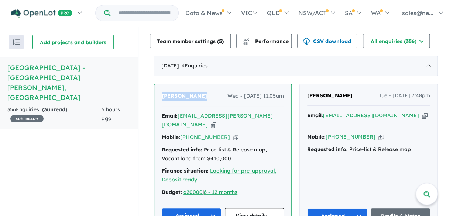 This screenshot has width=453, height=216. Describe the element at coordinates (55, 110) in the screenshot. I see `strong: ( unread)` at that location.